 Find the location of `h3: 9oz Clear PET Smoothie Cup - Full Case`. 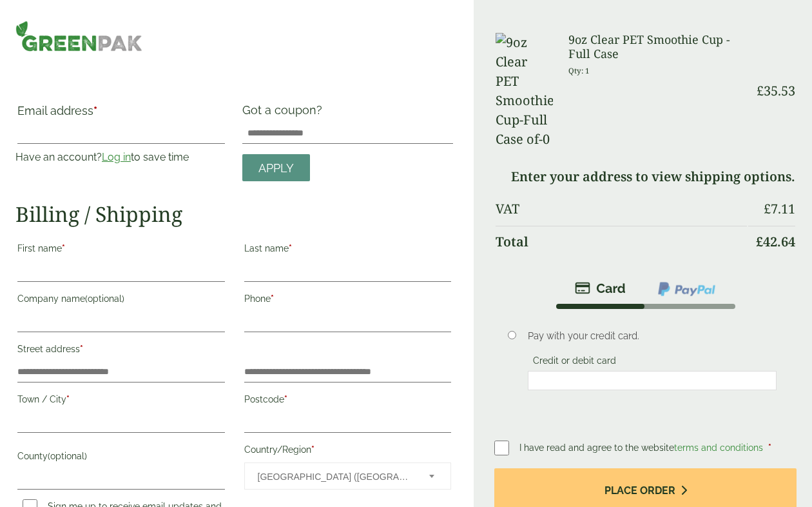

h3: 9oz Clear PET Smoothie Cup - Full Case is located at coordinates (658, 47).